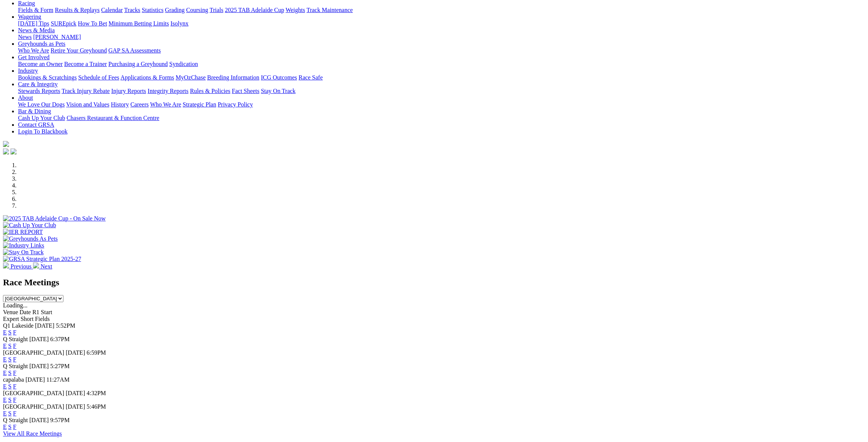 The width and height of the screenshot is (868, 442). I want to click on span: 5:27PM, so click(60, 366).